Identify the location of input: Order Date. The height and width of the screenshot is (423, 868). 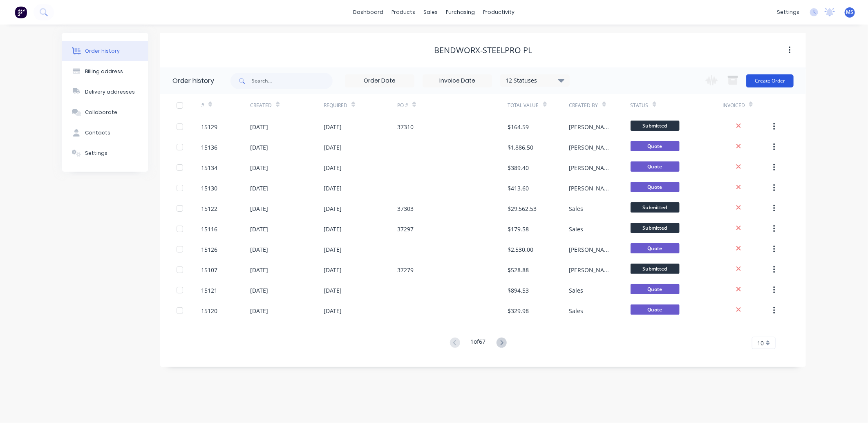
(380, 81).